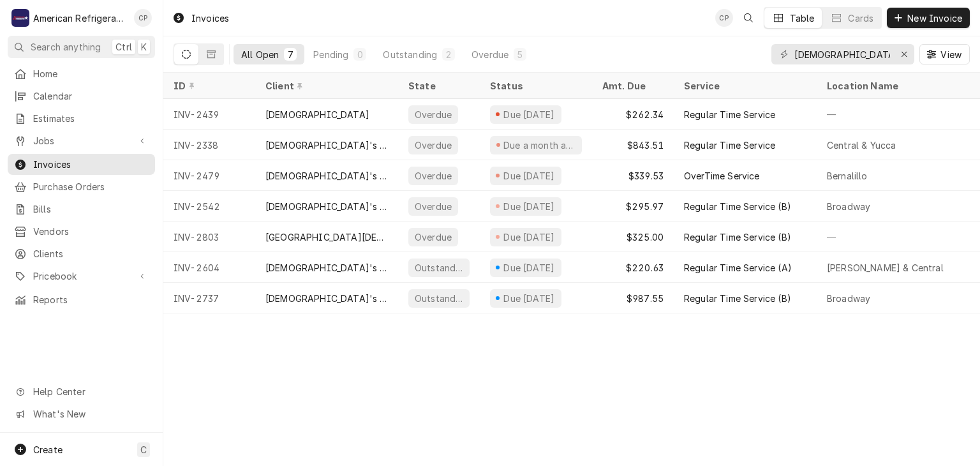  What do you see at coordinates (66, 47) in the screenshot?
I see `span: Search anything` at bounding box center [66, 47].